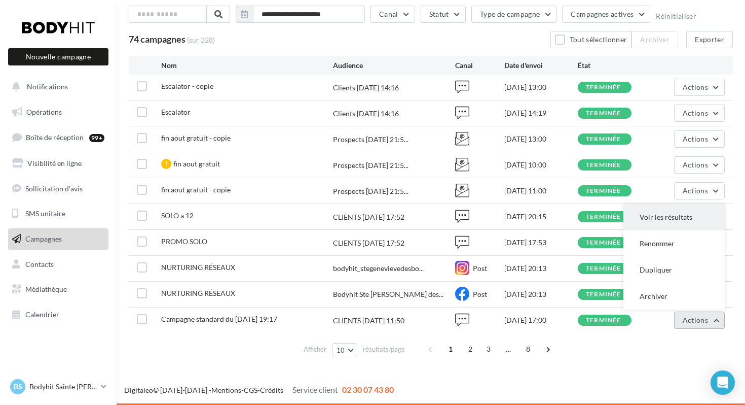 Image resolution: width=745 pixels, height=405 pixels. Describe the element at coordinates (219, 318) in the screenshot. I see `span: Campagne standard du 21-06-2025 19:17` at that location.